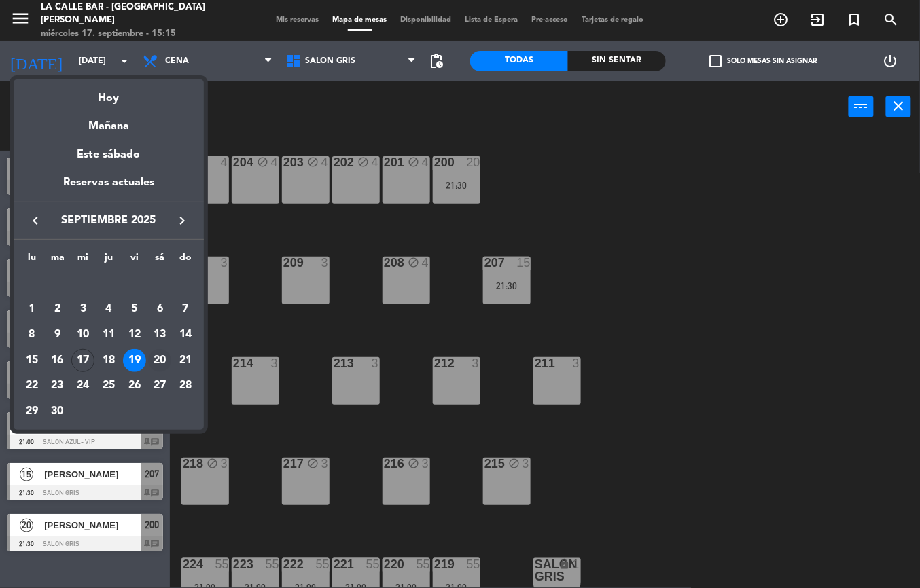 The height and width of the screenshot is (588, 920). Describe the element at coordinates (185, 309) in the screenshot. I see `td: 7 de septiembre de 2025` at that location.